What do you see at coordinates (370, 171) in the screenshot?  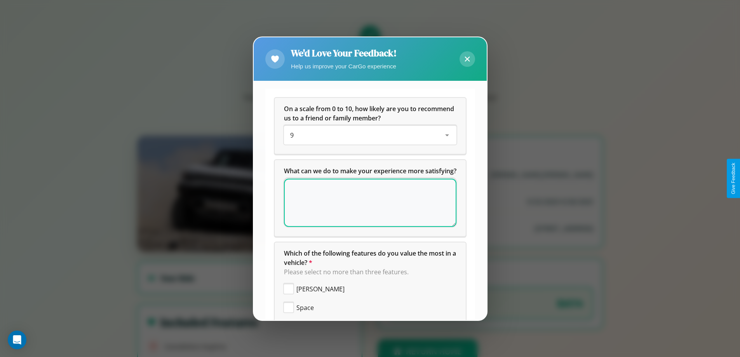 I see `span: What can we do to make your experience more satisfying?` at bounding box center [370, 171].